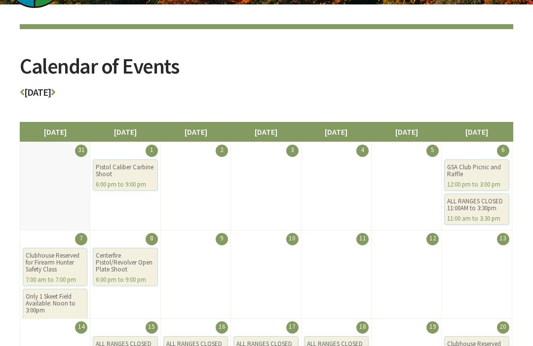 This screenshot has width=533, height=346. What do you see at coordinates (222, 328) in the screenshot?
I see `div: 16` at bounding box center [222, 328].